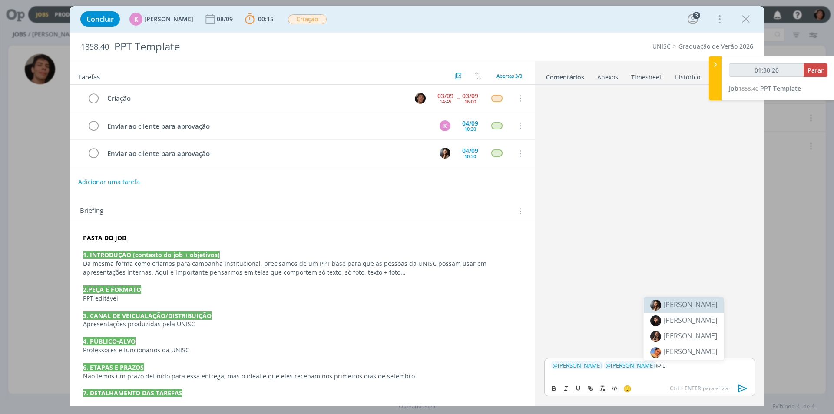  Describe the element at coordinates (565, 75) in the screenshot. I see `a: Comentários` at that location.